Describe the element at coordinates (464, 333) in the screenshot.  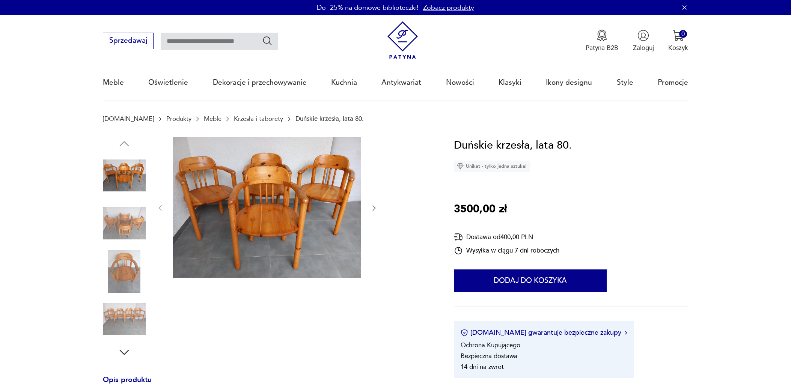
I see `img: Ikona certyfikatu` at that location.